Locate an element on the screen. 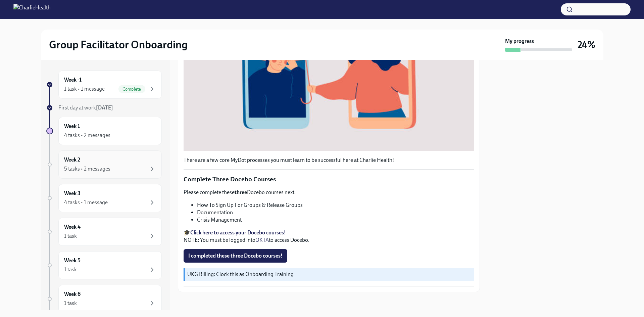  span: I completed these three Docebo courses! is located at coordinates (235, 256).